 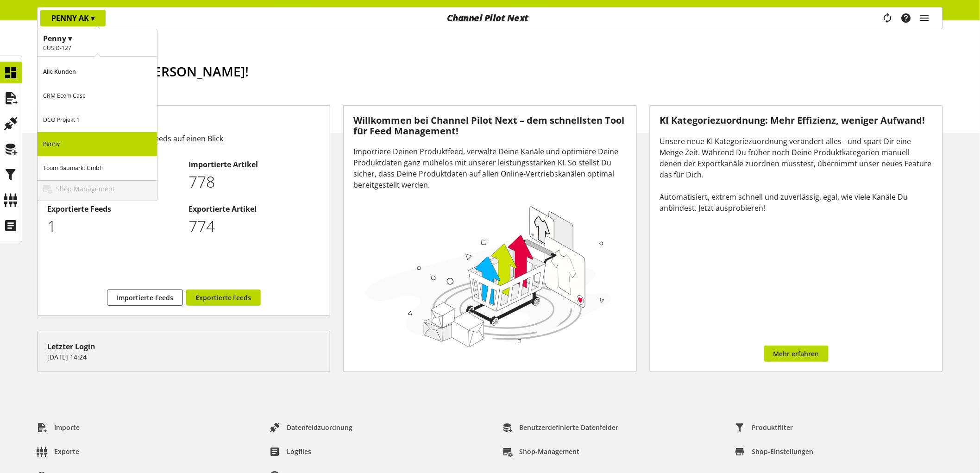 What do you see at coordinates (254, 209) in the screenshot?
I see `h2: Exportierte Artikel` at bounding box center [254, 209].